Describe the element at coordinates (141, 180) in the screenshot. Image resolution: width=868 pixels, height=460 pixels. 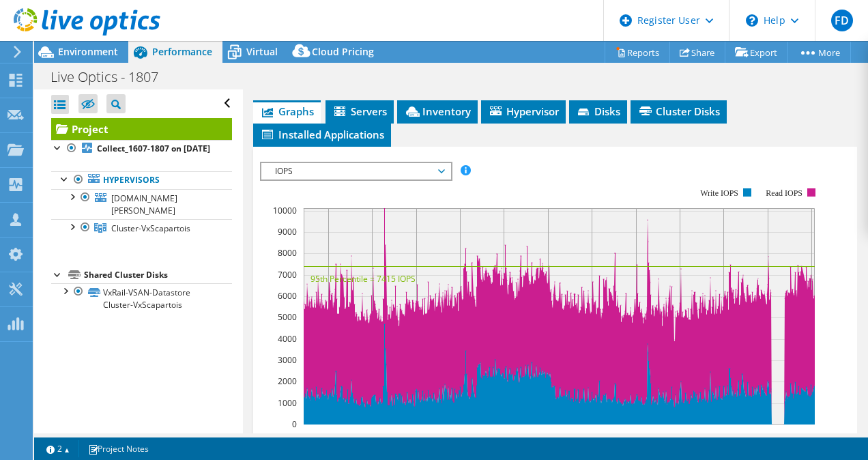
I see `a: Hypervisors` at that location.